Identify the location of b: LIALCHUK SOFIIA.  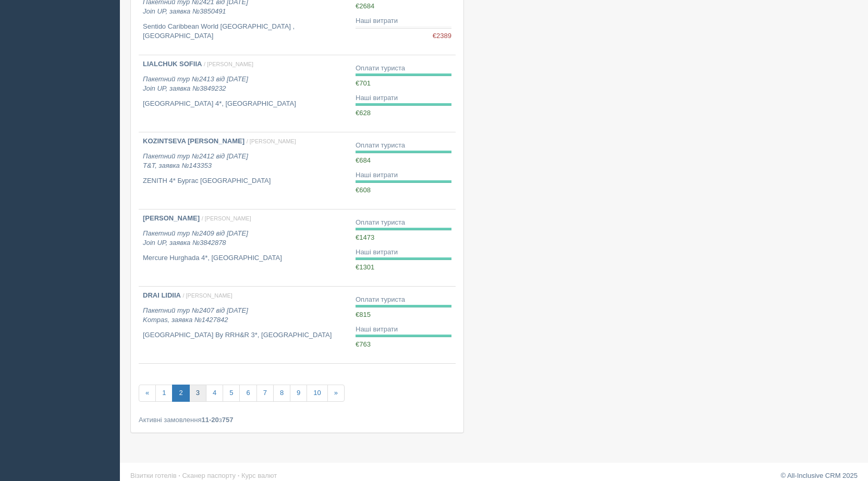
(172, 64).